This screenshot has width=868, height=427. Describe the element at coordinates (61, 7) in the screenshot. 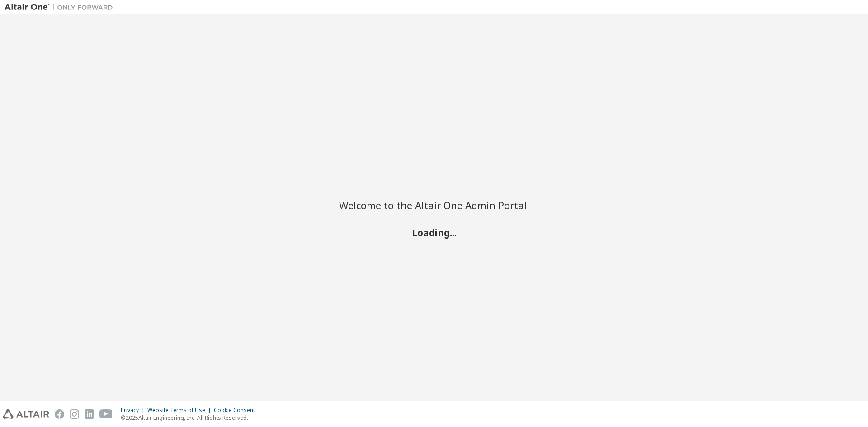

I see `img: Altair One` at that location.